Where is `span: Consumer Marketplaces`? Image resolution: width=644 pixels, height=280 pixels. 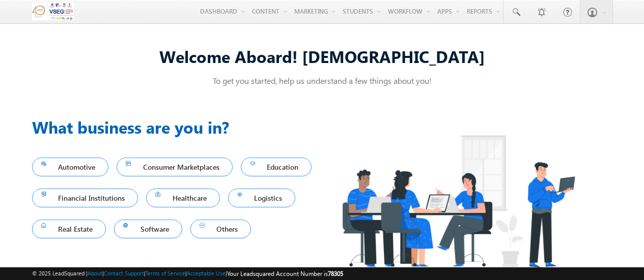 span: Consumer Marketplaces is located at coordinates (174, 167).